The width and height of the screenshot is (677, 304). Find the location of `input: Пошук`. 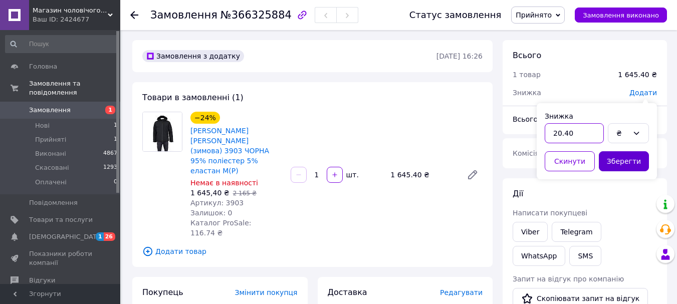

input: Пошук is located at coordinates (62, 44).